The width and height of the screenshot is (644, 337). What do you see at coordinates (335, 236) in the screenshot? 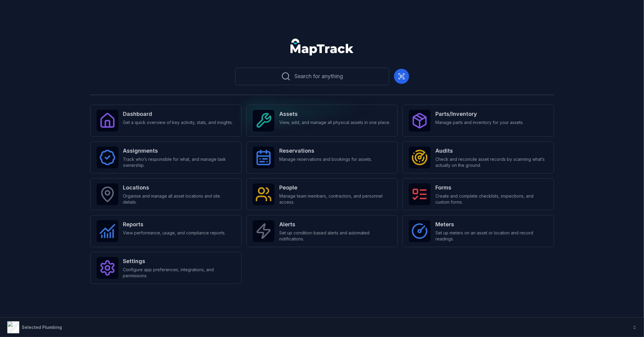
I see `span: Set up condition-based alerts and automated notifications.` at bounding box center [335, 236].